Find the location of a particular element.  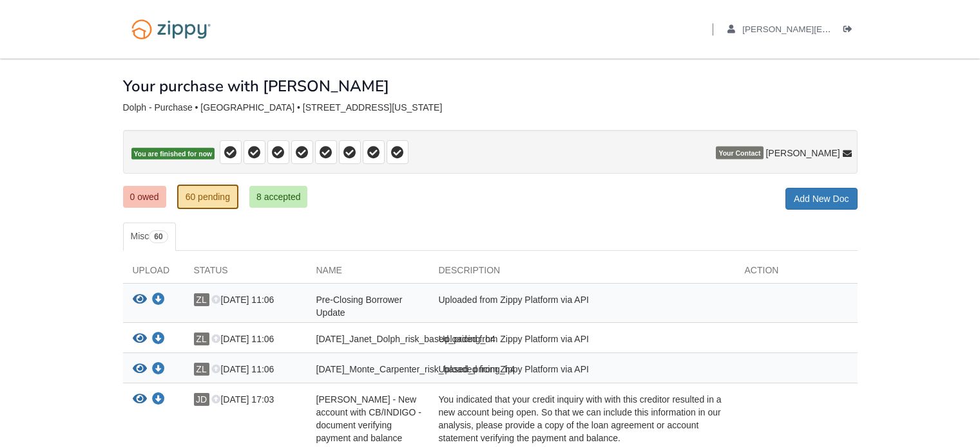

a: Log out is located at coordinates (850, 31).